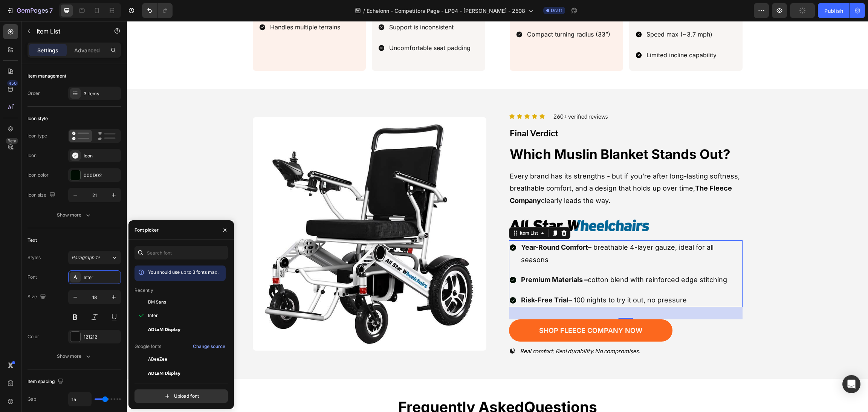  Describe the element at coordinates (464, 310) in the screenshot. I see `p: shop fleece company now` at that location.